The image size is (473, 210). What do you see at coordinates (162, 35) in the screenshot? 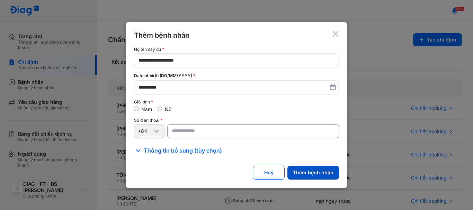
I see `div: Thêm bệnh nhân` at bounding box center [162, 35].